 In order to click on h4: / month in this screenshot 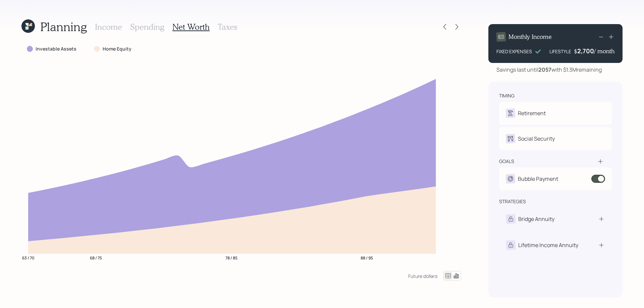, I will do `click(604, 51)`.